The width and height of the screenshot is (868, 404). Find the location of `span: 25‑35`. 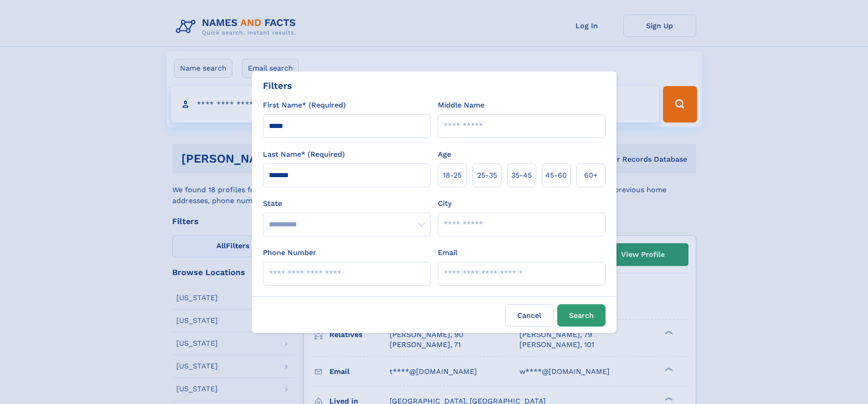

span: 25‑35 is located at coordinates (487, 175).